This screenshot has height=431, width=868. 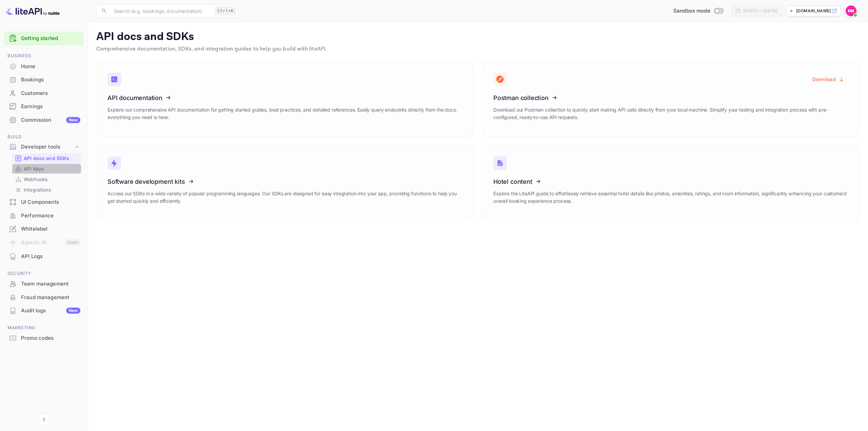 I want to click on a: API docs and SDKs, so click(x=46, y=158).